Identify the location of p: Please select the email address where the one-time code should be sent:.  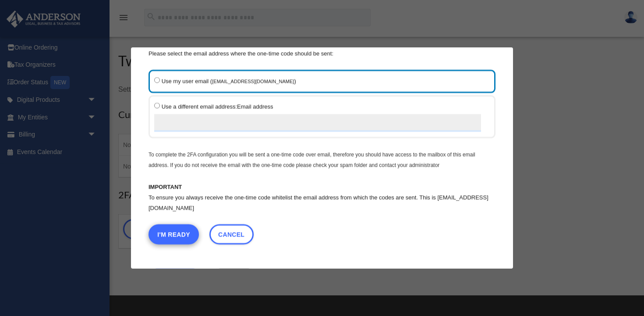
(322, 54).